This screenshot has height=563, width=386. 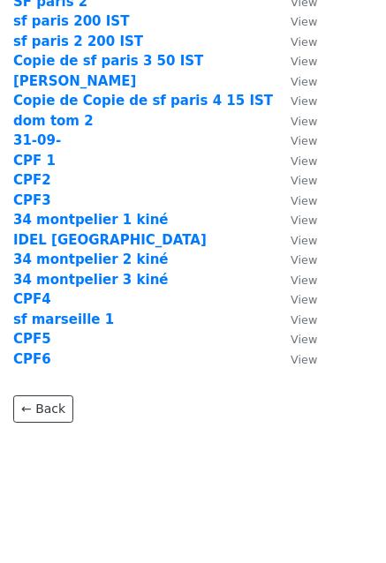 I want to click on strong: CPF2, so click(x=32, y=180).